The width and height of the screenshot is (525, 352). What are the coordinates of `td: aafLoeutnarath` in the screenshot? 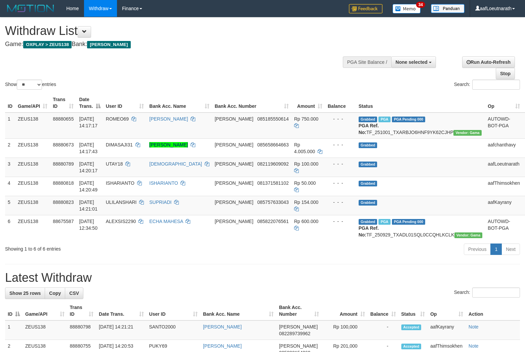 It's located at (504, 167).